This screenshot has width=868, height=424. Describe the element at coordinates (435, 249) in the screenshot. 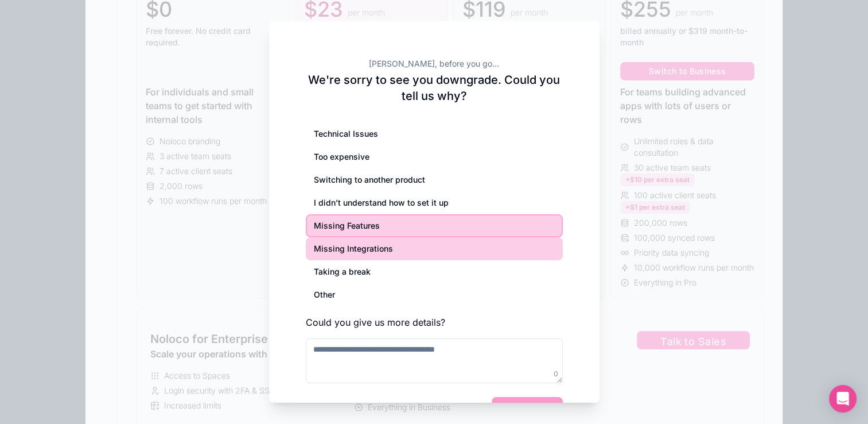

I see `div: Missing Integrations` at that location.